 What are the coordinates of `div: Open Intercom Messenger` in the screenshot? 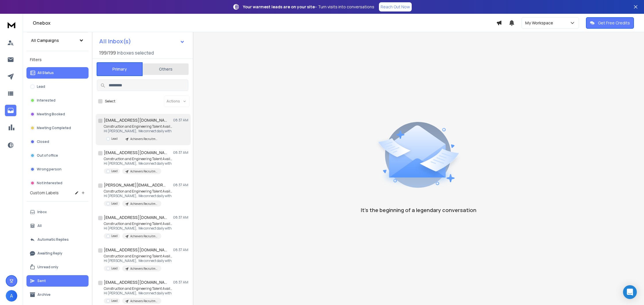 It's located at (630, 292).